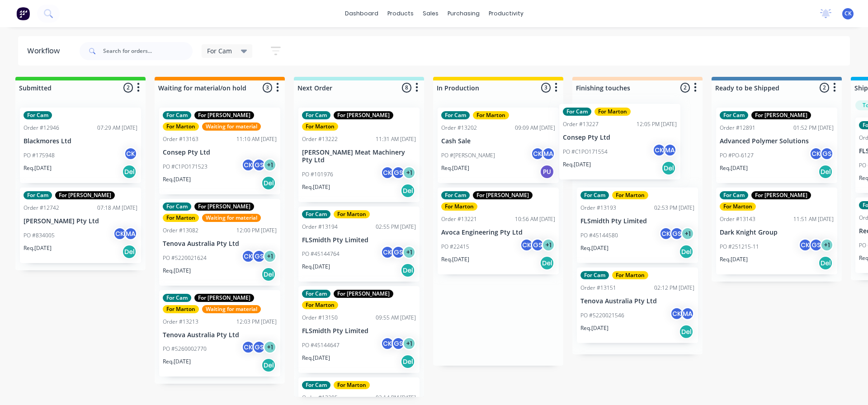 The image size is (868, 405). What do you see at coordinates (430, 13) in the screenshot?
I see `div: sales` at bounding box center [430, 13].